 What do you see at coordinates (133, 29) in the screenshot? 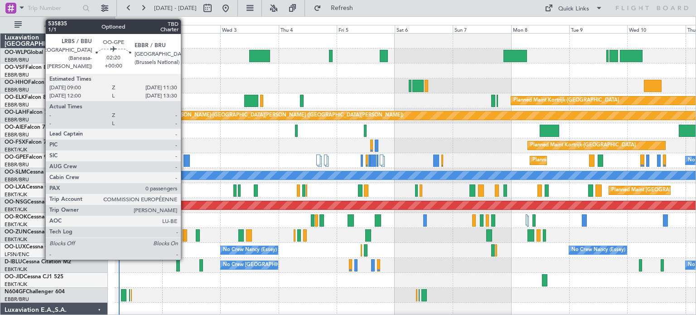
I see `div: Mon 1` at bounding box center [133, 29].